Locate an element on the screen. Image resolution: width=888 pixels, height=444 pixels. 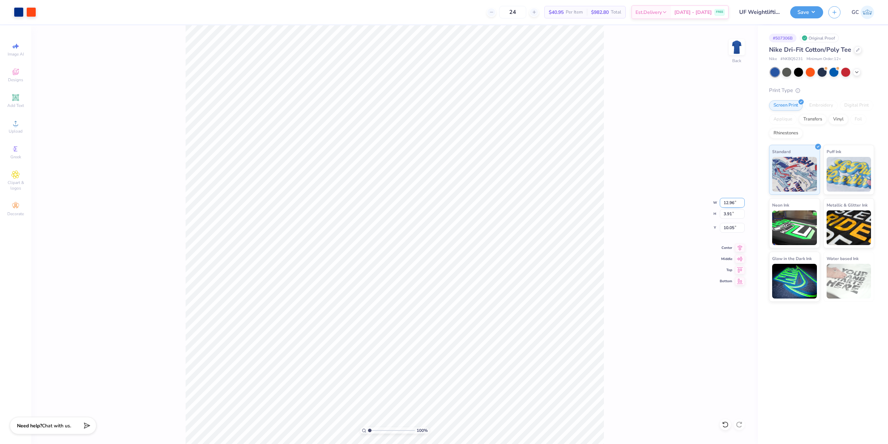
span: Clipart & logos is located at coordinates (16, 185).